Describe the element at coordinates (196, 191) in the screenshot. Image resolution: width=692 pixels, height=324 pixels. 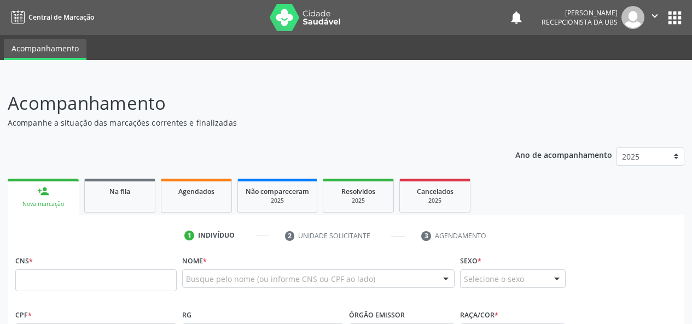
I see `span: Agendados` at that location.